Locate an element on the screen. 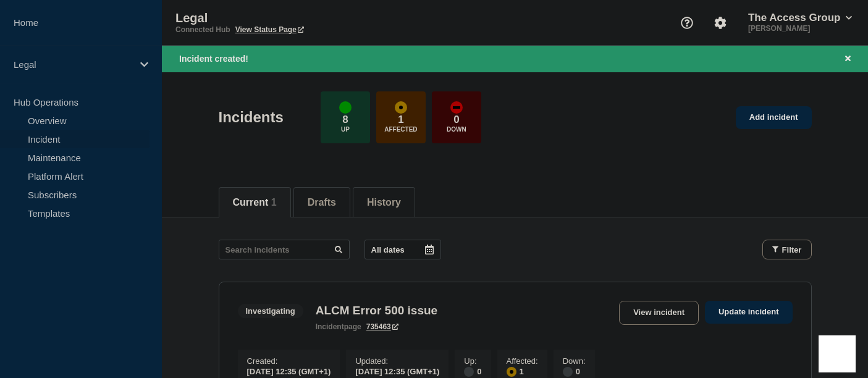 The height and width of the screenshot is (378, 868). a: View incident is located at coordinates (658, 312).